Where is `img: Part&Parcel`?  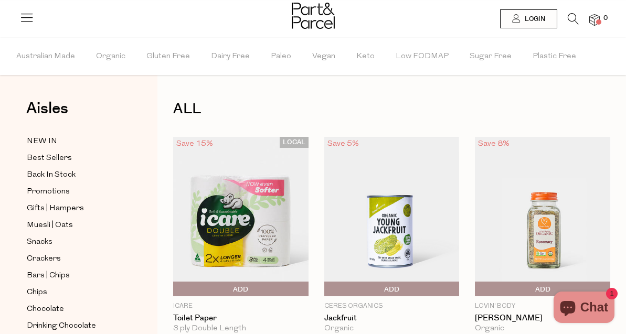
img: Part&Parcel is located at coordinates (313, 16).